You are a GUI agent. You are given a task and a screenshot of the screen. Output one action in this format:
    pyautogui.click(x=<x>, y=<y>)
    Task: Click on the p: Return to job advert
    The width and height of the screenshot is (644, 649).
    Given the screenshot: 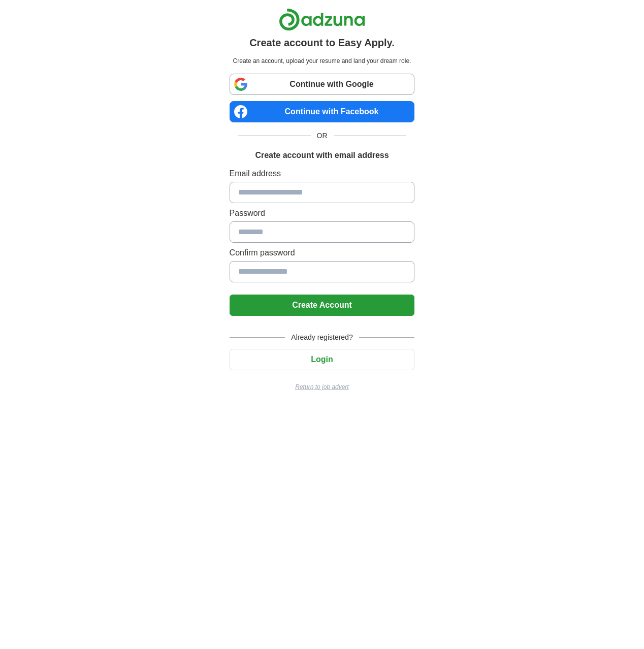 What is the action you would take?
    pyautogui.click(x=322, y=387)
    